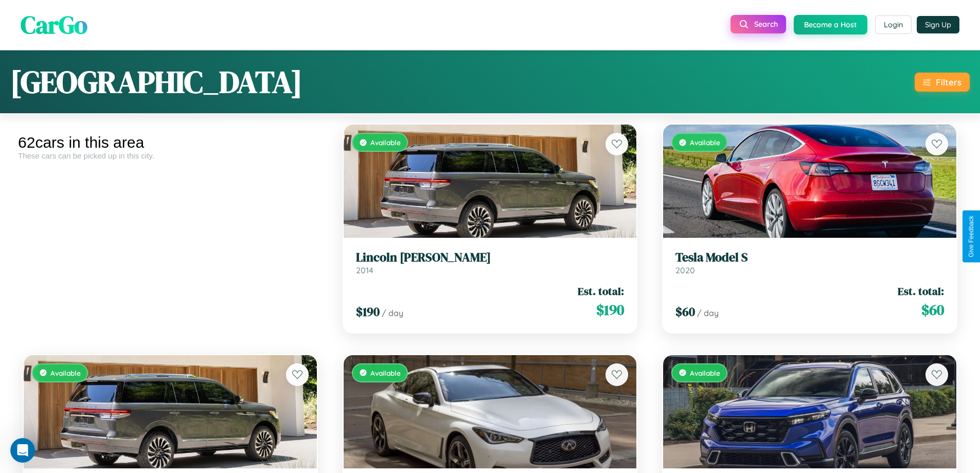 The height and width of the screenshot is (473, 980). What do you see at coordinates (948, 81) in the screenshot?
I see `div: Filters` at bounding box center [948, 81].